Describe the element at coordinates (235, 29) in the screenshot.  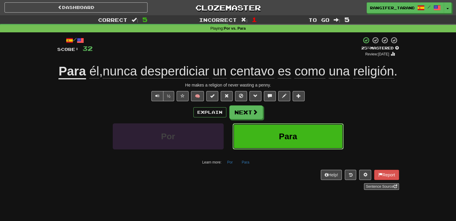
I see `strong: Por vs. Para` at that location.